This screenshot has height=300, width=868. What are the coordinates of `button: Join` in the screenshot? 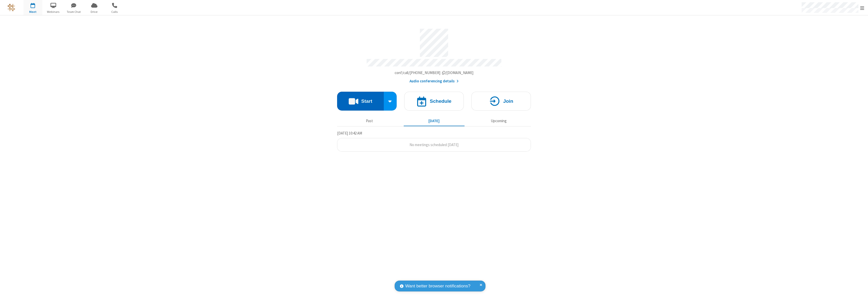 It's located at (501, 101).